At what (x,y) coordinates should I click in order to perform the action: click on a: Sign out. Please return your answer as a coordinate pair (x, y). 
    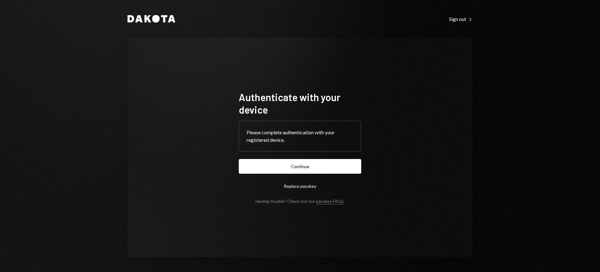
    Looking at the image, I should click on (461, 19).